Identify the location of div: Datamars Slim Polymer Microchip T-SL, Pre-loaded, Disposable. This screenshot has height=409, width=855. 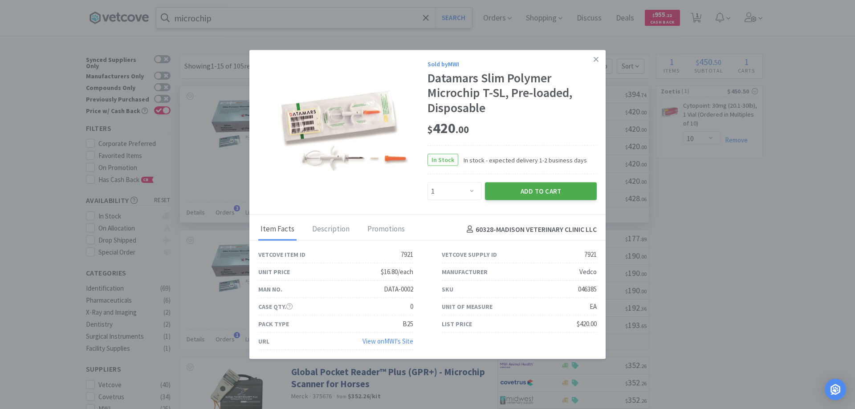
(512, 93).